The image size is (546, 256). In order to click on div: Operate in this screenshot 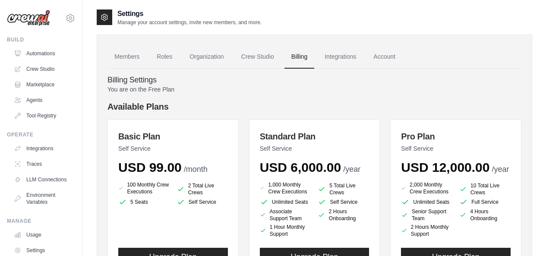, I will do `click(41, 135)`.